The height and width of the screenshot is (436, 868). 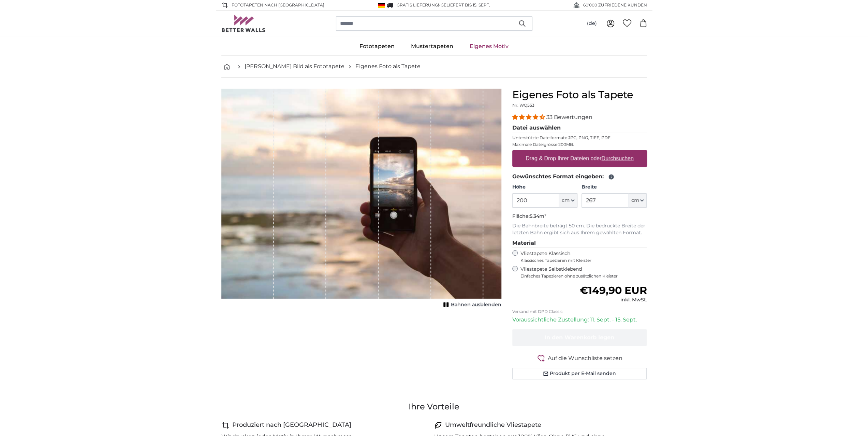 I want to click on img: Betterwalls, so click(x=243, y=23).